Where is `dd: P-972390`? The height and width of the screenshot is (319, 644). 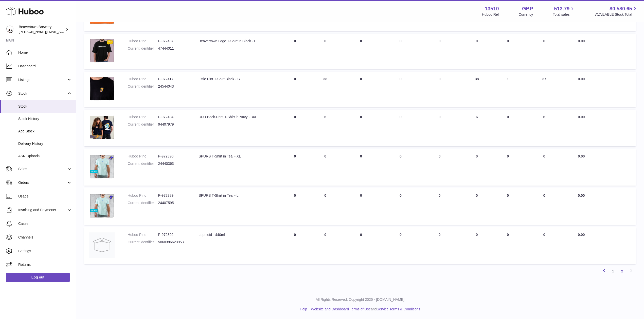
dd: P-972390 is located at coordinates (173, 156).